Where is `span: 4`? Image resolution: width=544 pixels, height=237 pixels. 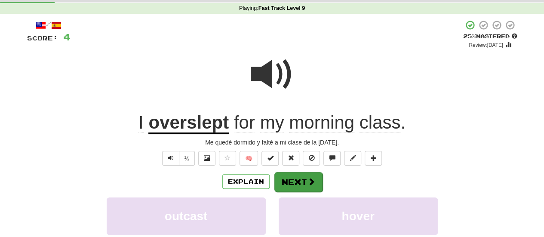
span: 4 is located at coordinates (67, 37).